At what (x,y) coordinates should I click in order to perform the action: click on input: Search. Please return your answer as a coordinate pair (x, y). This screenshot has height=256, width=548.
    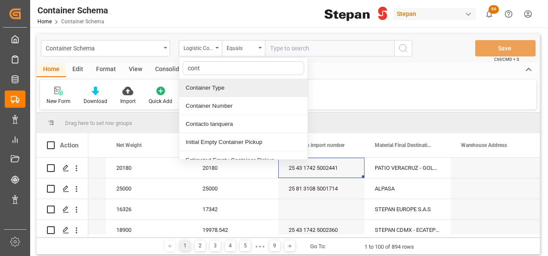
    Looking at the image, I should click on (243, 68).